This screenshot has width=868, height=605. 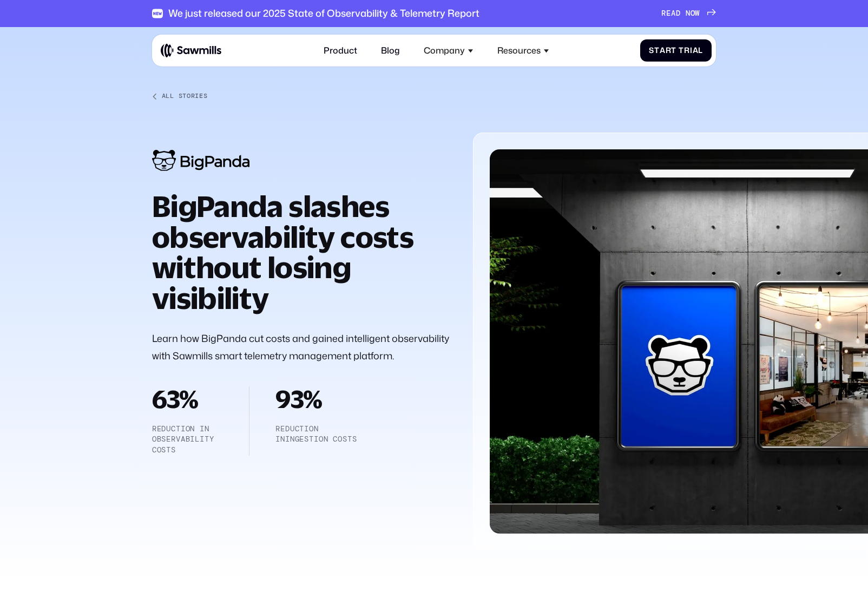 What do you see at coordinates (693, 13) in the screenshot?
I see `span: O` at bounding box center [693, 13].